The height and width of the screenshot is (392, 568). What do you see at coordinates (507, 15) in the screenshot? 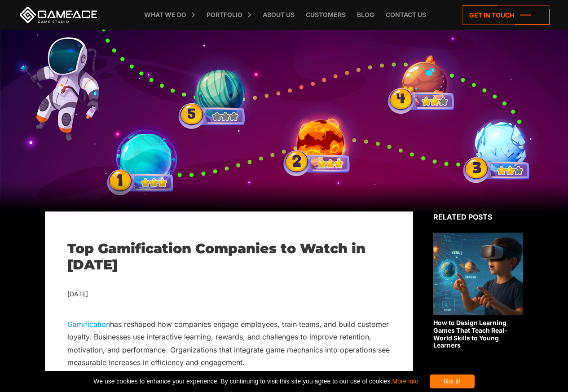
I see `a: Get in touch` at bounding box center [507, 15].